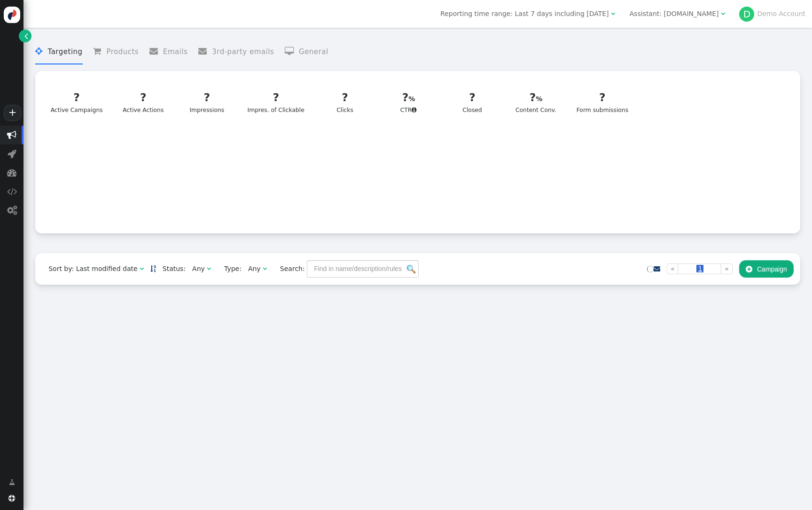 The height and width of the screenshot is (510, 812). What do you see at coordinates (115, 52) in the screenshot?
I see `li: Products` at bounding box center [115, 52].